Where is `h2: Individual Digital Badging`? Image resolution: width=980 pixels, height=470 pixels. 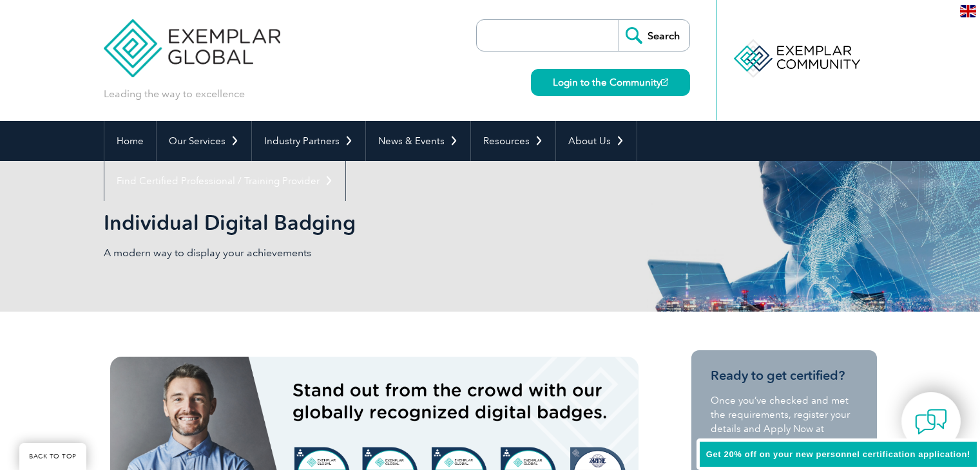 h2: Individual Digital Badging is located at coordinates (375, 223).